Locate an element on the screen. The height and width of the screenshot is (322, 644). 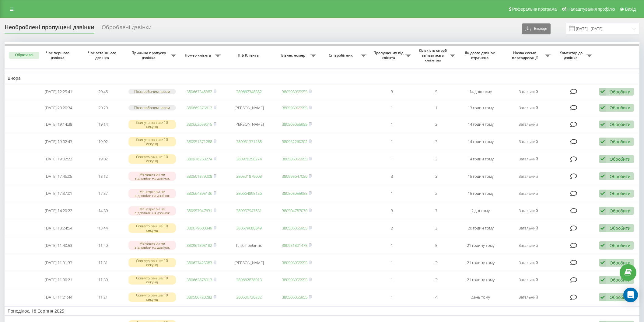
button: Експорт is located at coordinates (536, 29).